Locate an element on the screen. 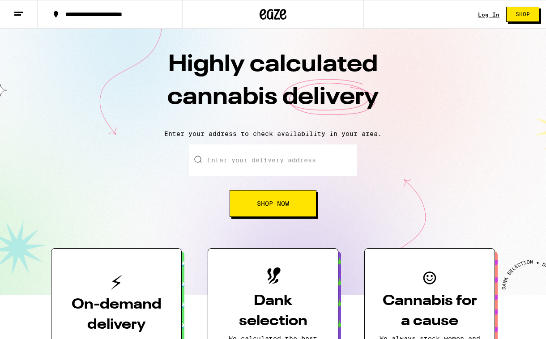 The height and width of the screenshot is (339, 546). input: Enter your delivery address is located at coordinates (273, 160).